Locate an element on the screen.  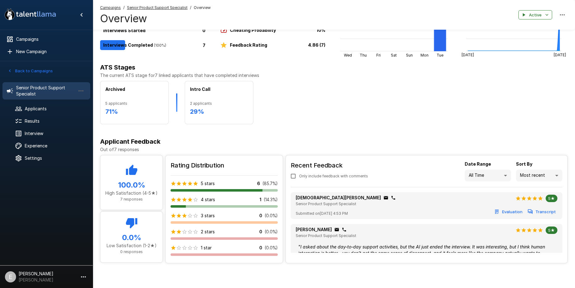
h6: 29 % is located at coordinates (219, 112).